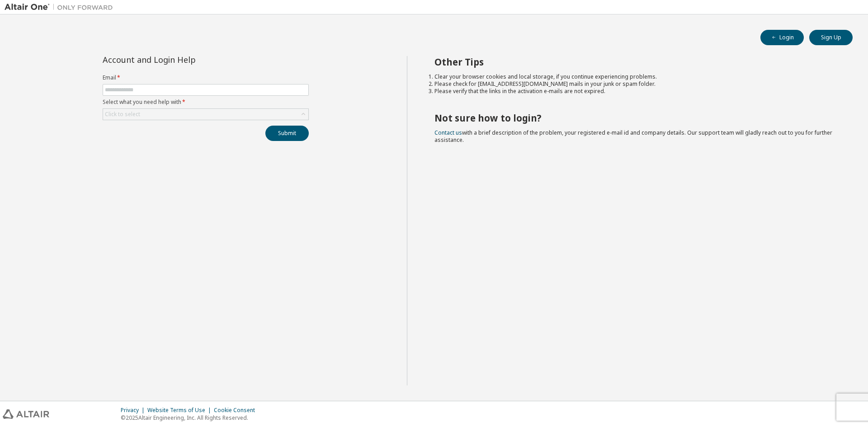 The image size is (868, 427). Describe the element at coordinates (448, 132) in the screenshot. I see `a: Contact us` at that location.